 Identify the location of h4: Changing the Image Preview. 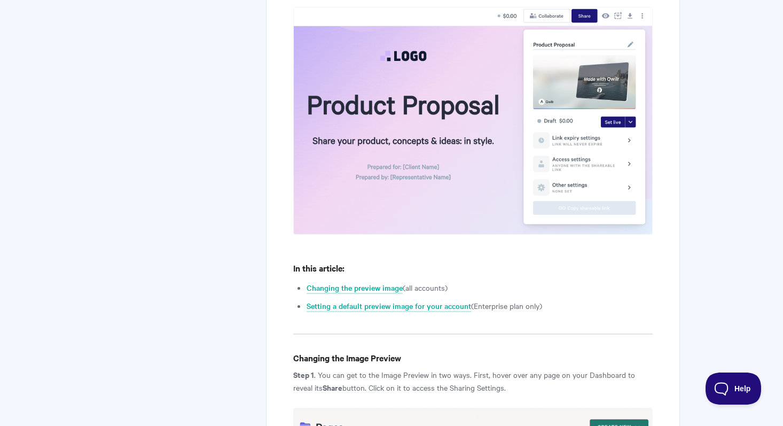
(473, 357).